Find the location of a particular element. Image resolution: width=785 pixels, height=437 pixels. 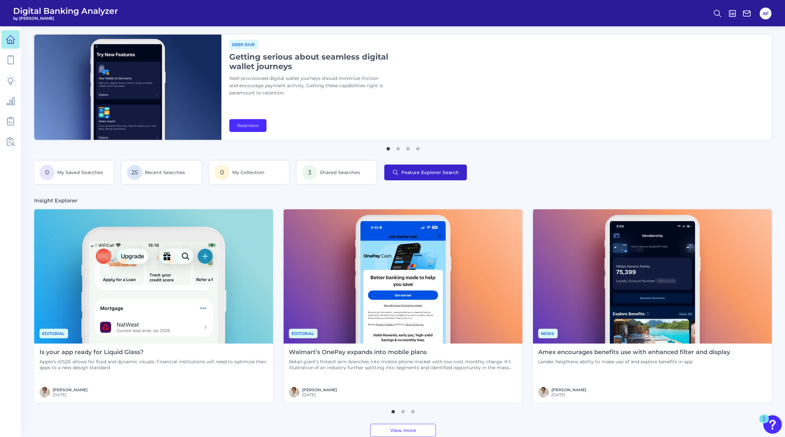

p: Apple’s iOS26 allows for fluid and dynamic visuals. Financial institutions will need to optimize ... is located at coordinates (154, 364).